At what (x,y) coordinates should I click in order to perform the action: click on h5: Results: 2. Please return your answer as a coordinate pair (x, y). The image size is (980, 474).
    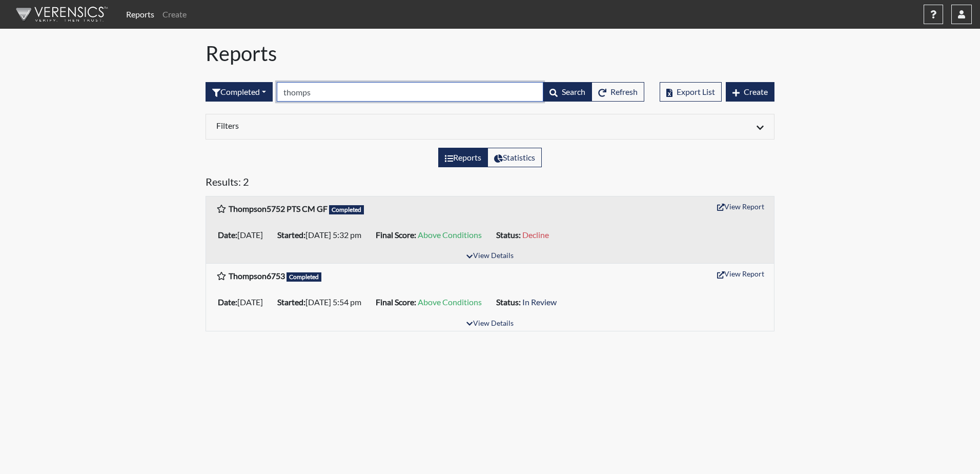
    Looking at the image, I should click on (490, 183).